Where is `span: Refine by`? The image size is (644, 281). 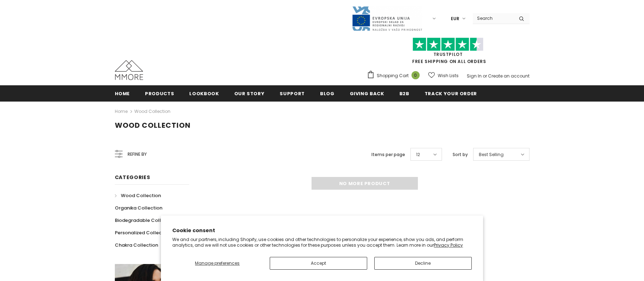 span: Refine by is located at coordinates (137, 154).